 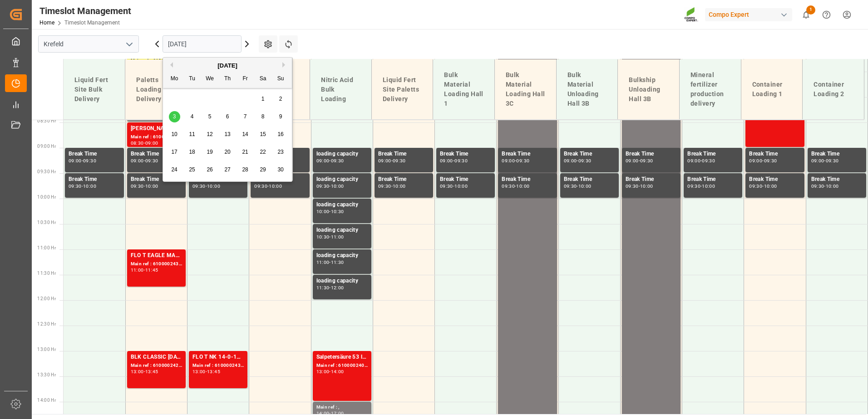 I want to click on span: 13:30 Hr, so click(x=46, y=375).